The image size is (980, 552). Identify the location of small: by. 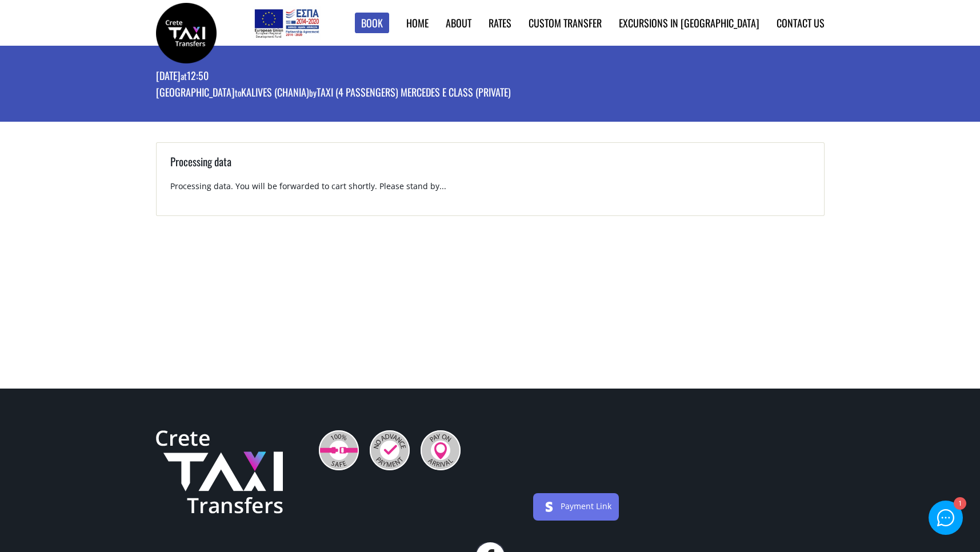
(312, 92).